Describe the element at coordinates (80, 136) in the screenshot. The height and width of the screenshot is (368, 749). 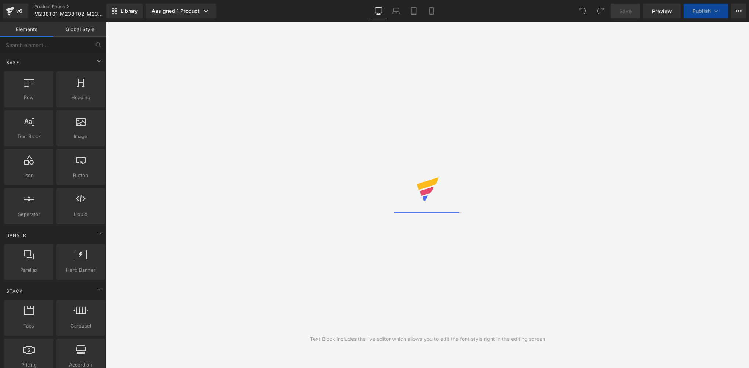
I see `span: Image` at that location.